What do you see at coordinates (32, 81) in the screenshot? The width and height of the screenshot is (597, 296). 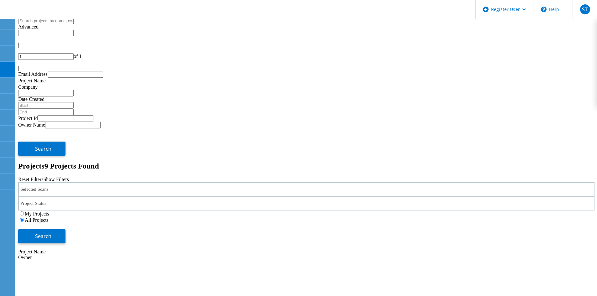 I see `label: Project Name` at bounding box center [32, 81].